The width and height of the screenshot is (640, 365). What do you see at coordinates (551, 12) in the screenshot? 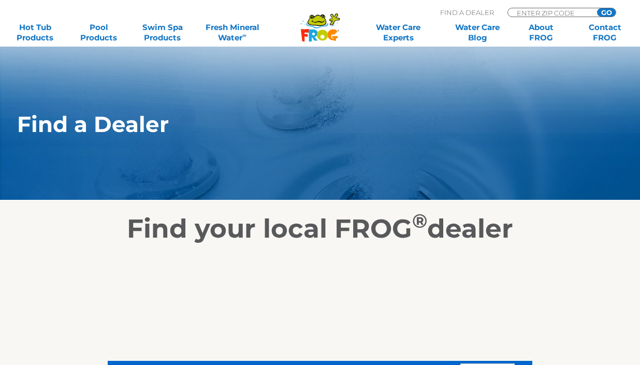
I see `input: Zip Code Form` at bounding box center [551, 12].